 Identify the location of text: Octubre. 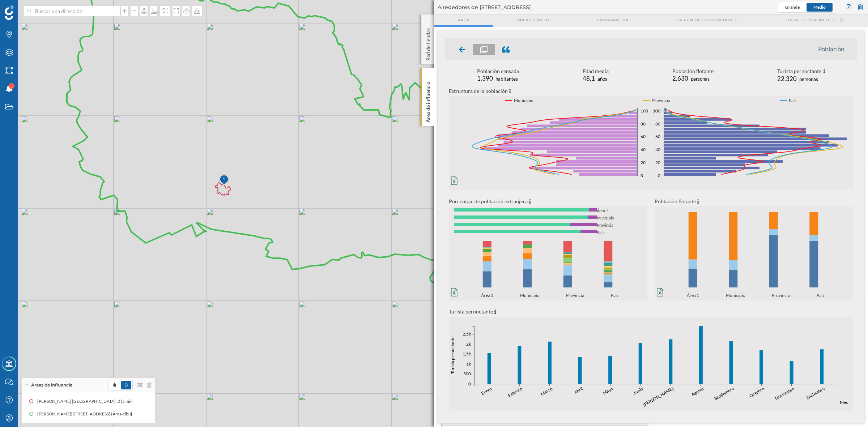
(757, 392).